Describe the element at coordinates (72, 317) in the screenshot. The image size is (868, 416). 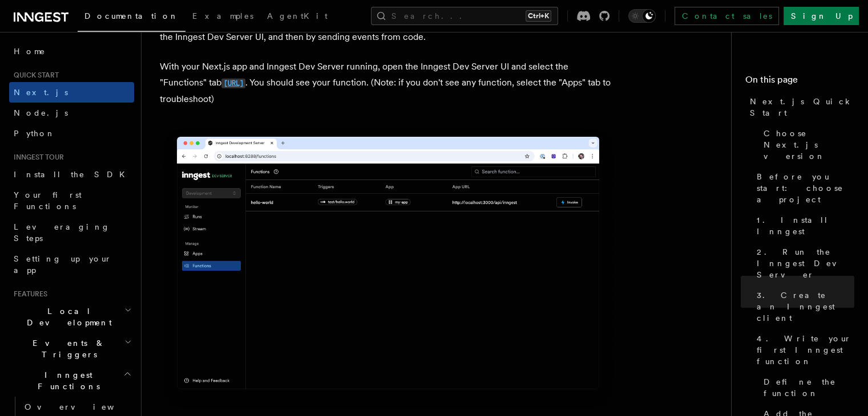
I see `button: Local Development` at that location.